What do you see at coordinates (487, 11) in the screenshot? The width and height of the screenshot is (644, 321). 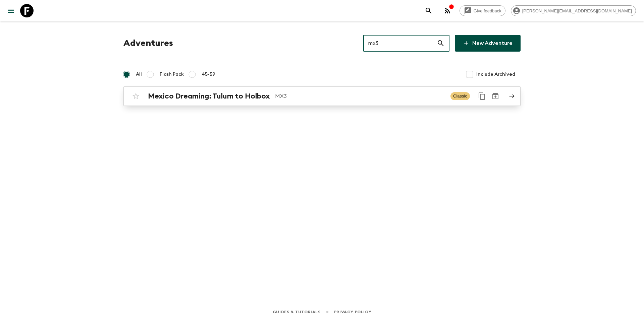 I see `span: Give feedback` at bounding box center [487, 11].